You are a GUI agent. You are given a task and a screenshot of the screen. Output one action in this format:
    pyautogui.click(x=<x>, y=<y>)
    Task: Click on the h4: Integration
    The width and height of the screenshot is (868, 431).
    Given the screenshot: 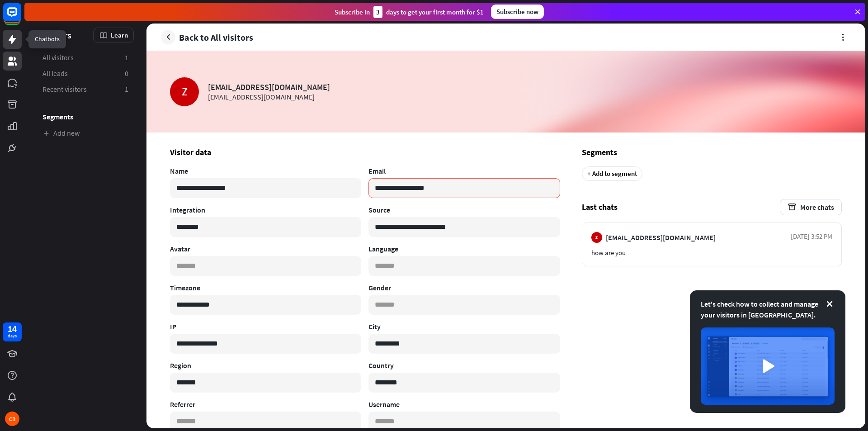 What is the action you would take?
    pyautogui.click(x=265, y=210)
    